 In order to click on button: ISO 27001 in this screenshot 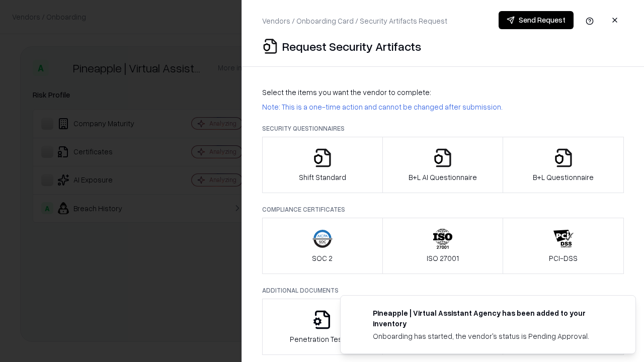, I will do `click(443, 246)`.